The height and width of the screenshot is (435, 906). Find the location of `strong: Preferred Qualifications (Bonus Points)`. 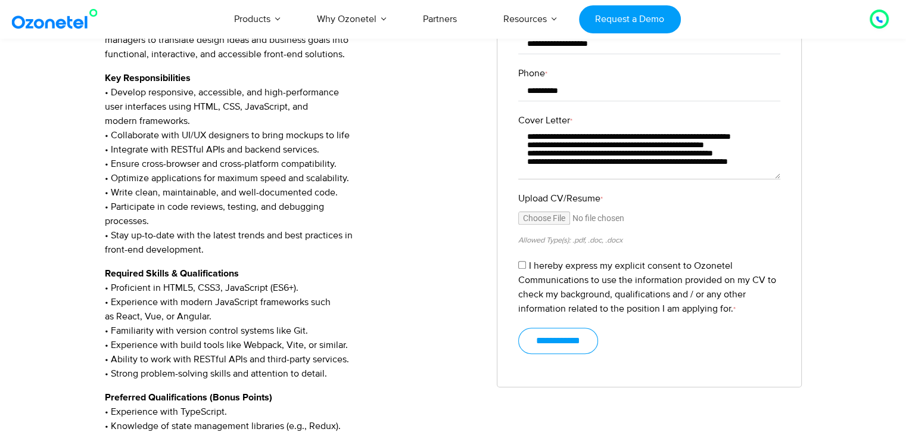

strong: Preferred Qualifications (Bonus Points) is located at coordinates (188, 398).